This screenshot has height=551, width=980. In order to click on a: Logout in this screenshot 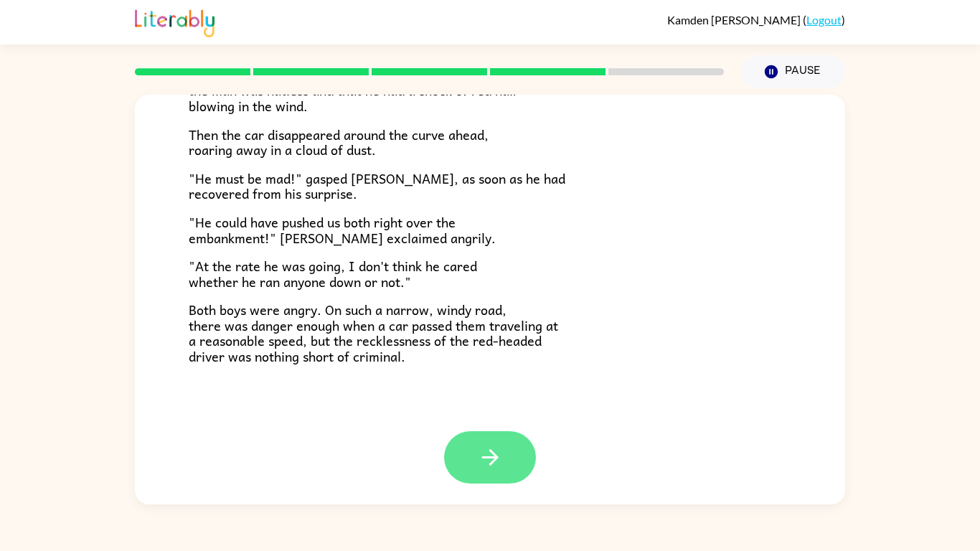, I will do `click(823, 19)`.